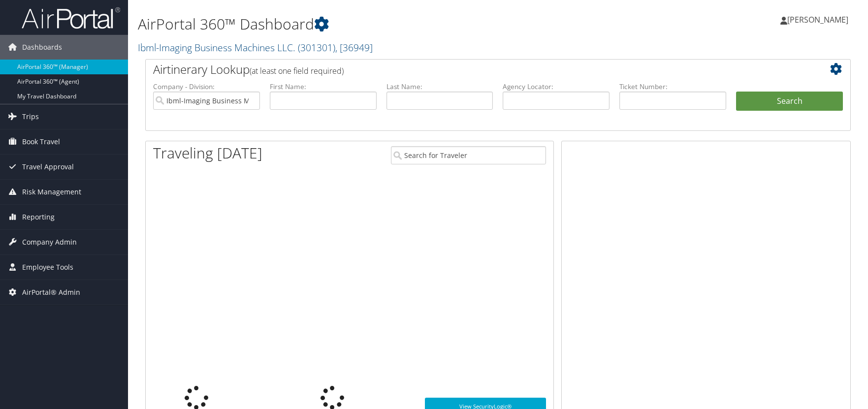 The image size is (868, 409). Describe the element at coordinates (42, 47) in the screenshot. I see `span: Dashboards` at that location.